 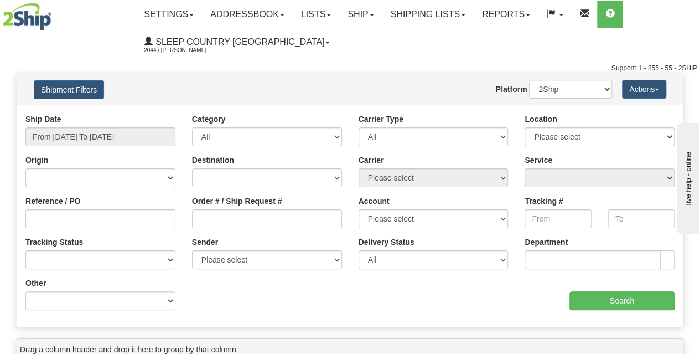 I want to click on input: To, so click(x=641, y=219).